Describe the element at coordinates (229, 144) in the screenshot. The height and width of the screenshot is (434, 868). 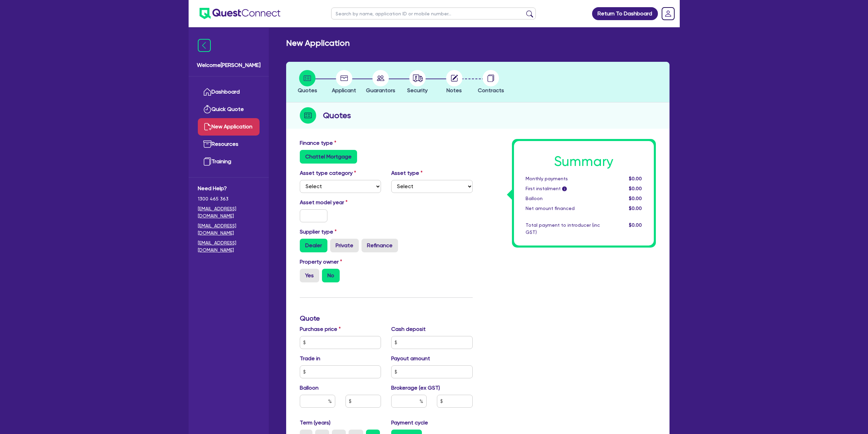
I see `a: Resources` at that location.